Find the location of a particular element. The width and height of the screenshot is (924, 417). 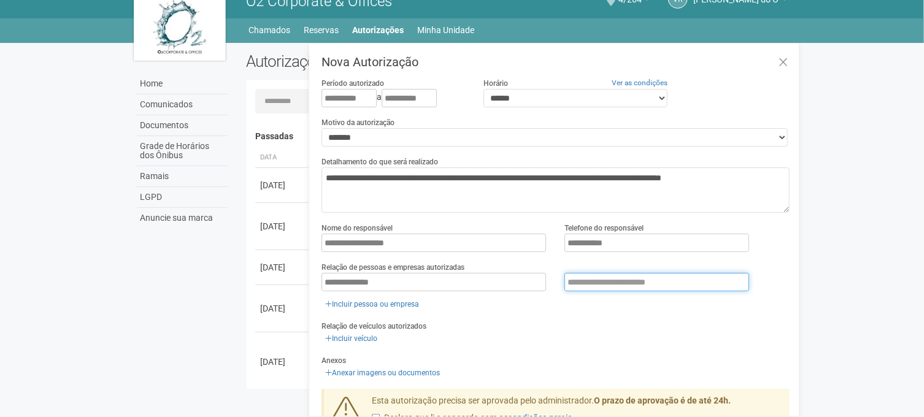

a: Ramais is located at coordinates (182, 177).